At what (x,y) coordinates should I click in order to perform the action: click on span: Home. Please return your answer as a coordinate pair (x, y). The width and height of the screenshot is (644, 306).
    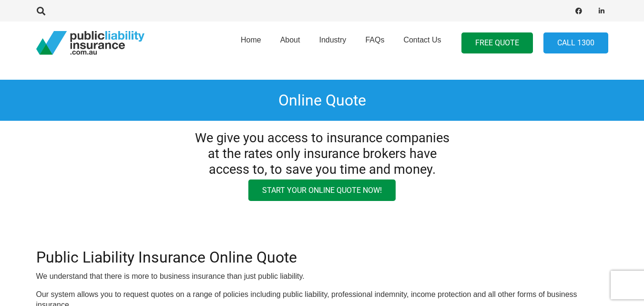
    Looking at the image, I should click on (251, 39).